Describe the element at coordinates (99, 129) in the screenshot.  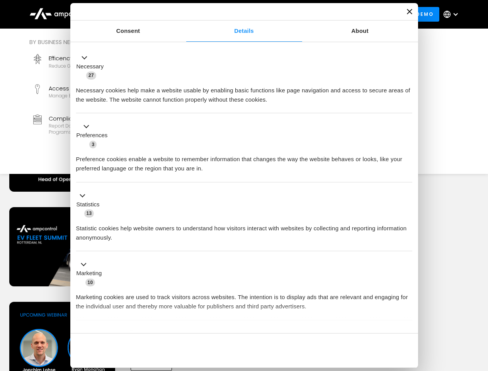
I see `div: Report data and stay compliant with EV programs` at that location.